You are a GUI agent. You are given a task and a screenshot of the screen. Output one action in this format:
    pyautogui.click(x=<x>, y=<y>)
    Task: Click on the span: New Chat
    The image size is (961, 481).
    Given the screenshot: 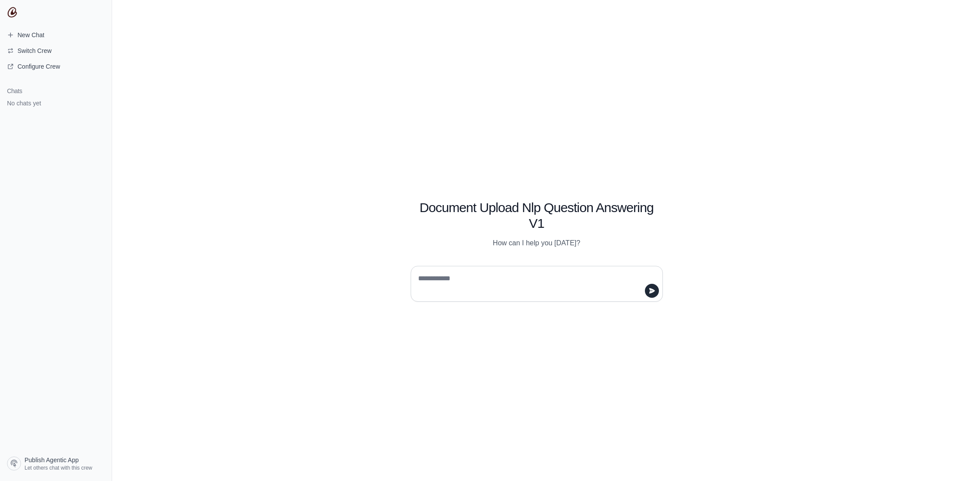 What is the action you would take?
    pyautogui.click(x=31, y=35)
    